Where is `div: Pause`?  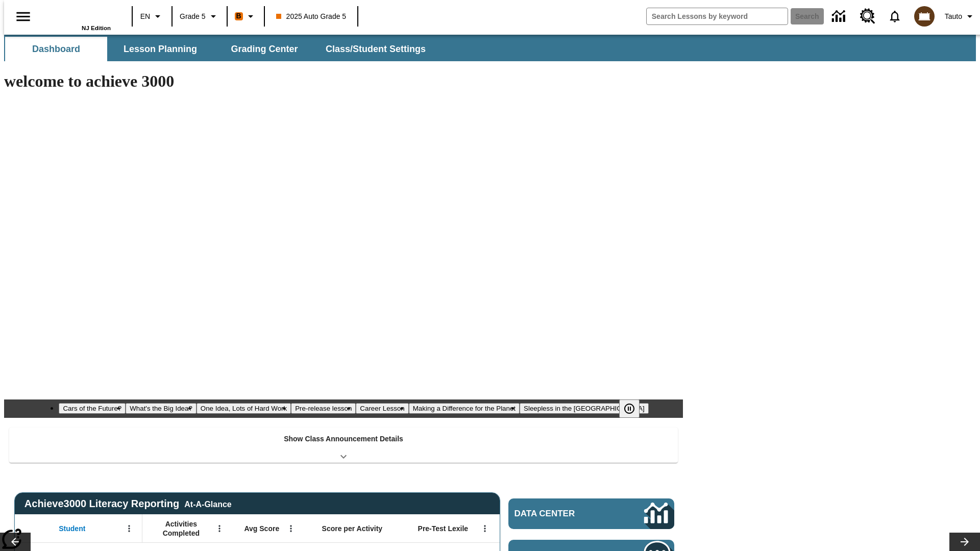 div: Pause is located at coordinates (634, 408).